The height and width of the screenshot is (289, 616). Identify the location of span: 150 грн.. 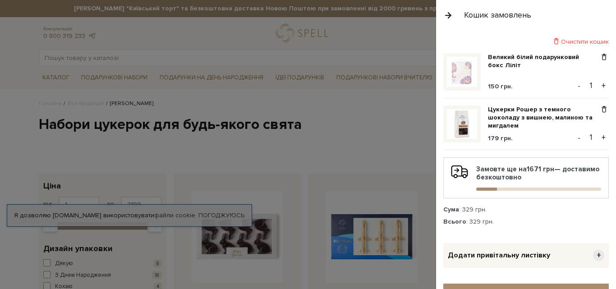
(500, 86).